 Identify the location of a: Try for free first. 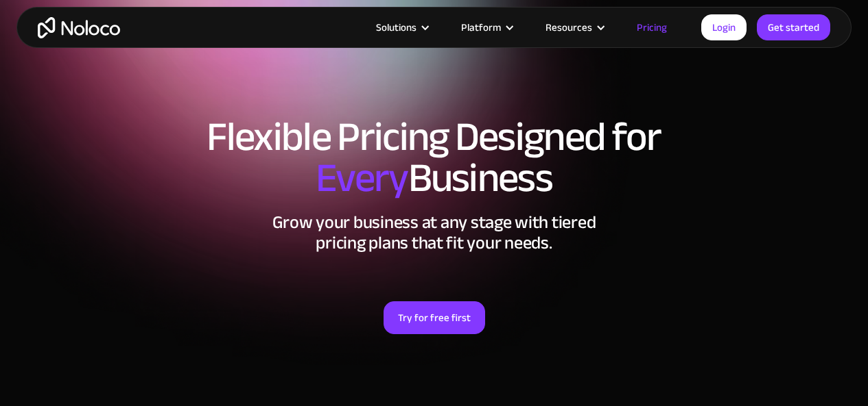
(434, 318).